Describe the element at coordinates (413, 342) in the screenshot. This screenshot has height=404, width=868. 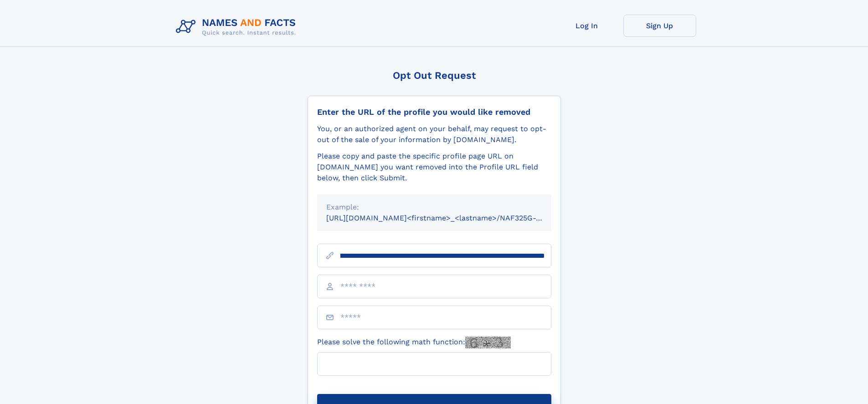
I see `label: Please solve the following math function:` at that location.